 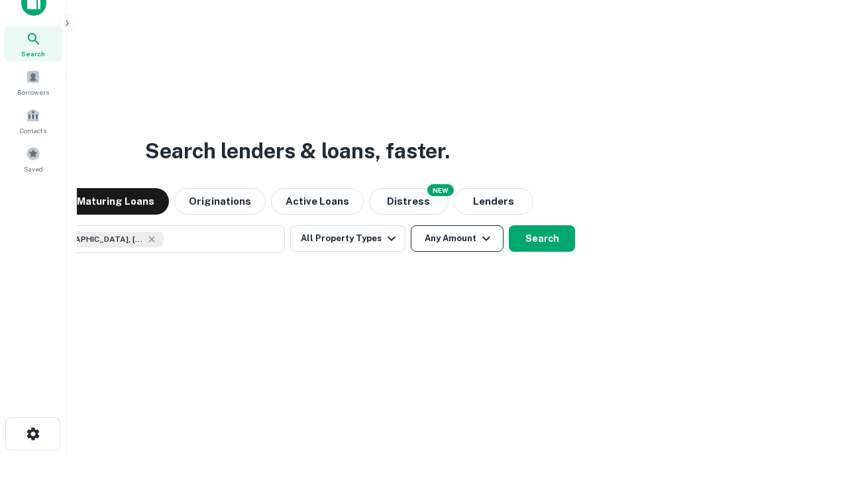 What do you see at coordinates (409, 201) in the screenshot?
I see `button: Search distressed loans with lien and other non-mortgage details.` at bounding box center [409, 201].